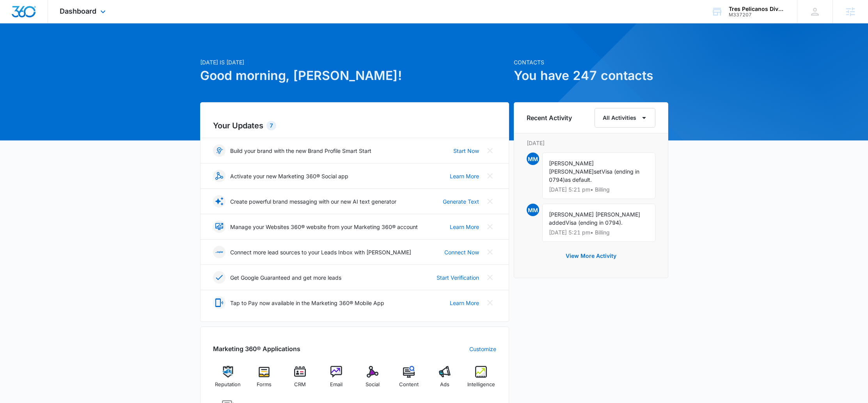 The width and height of the screenshot is (868, 403). Describe the element at coordinates (78, 11) in the screenshot. I see `span: Dashboard` at that location.